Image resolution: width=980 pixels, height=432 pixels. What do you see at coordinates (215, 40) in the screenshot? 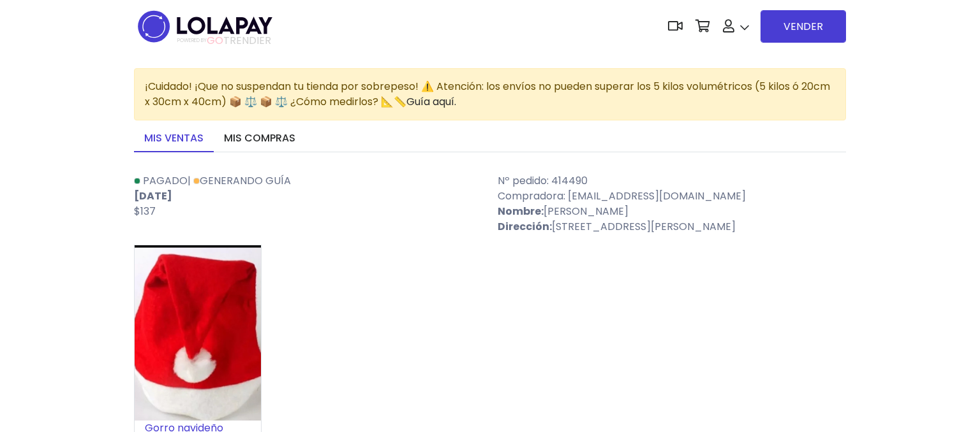
I see `span: GO` at bounding box center [215, 40].